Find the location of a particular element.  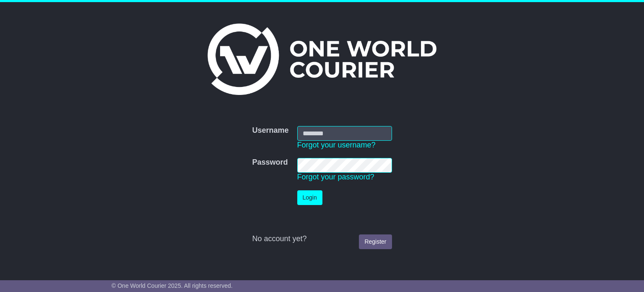

button: Login is located at coordinates (310, 197).